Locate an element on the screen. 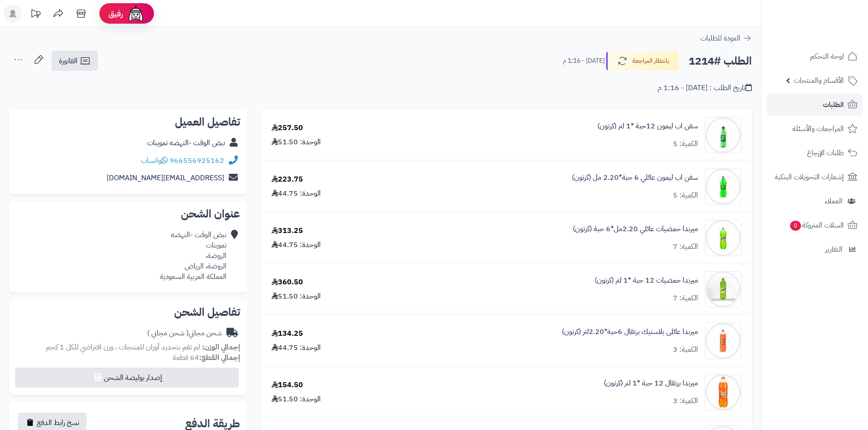  img: ai-face.png is located at coordinates (136, 14).